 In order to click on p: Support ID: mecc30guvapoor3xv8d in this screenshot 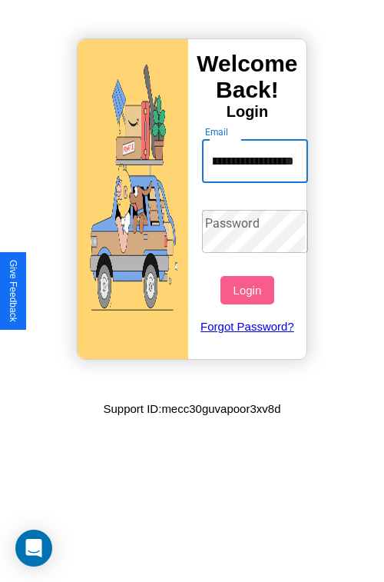, I will do `click(192, 408)`.